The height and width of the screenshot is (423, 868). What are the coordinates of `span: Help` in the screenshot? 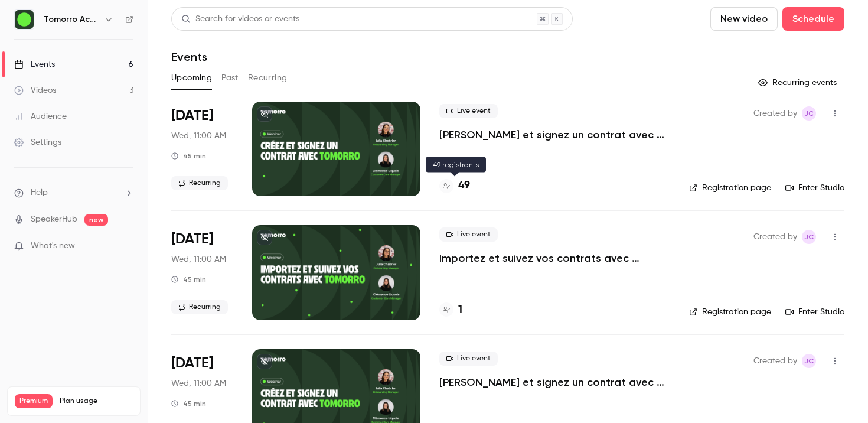 It's located at (39, 192).